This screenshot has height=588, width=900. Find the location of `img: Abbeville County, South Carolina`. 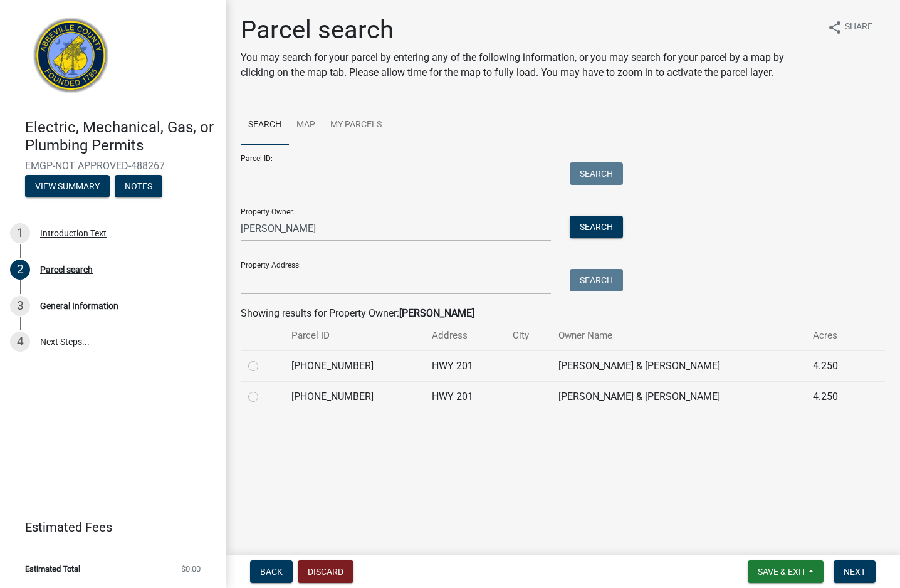

img: Abbeville County, South Carolina is located at coordinates (71, 59).